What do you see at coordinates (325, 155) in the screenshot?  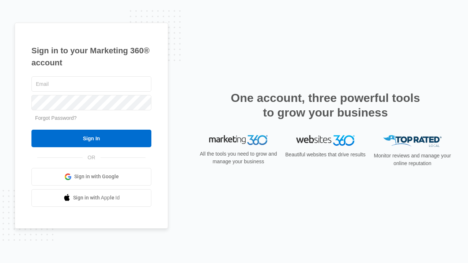 I see `p: Beautiful websites that drive results` at bounding box center [325, 155].